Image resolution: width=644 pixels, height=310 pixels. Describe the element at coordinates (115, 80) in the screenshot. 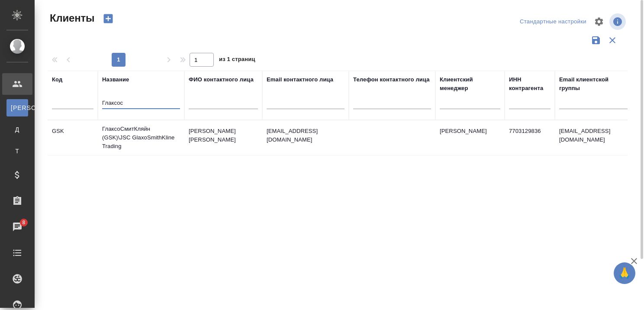

I see `div: Название` at that location.